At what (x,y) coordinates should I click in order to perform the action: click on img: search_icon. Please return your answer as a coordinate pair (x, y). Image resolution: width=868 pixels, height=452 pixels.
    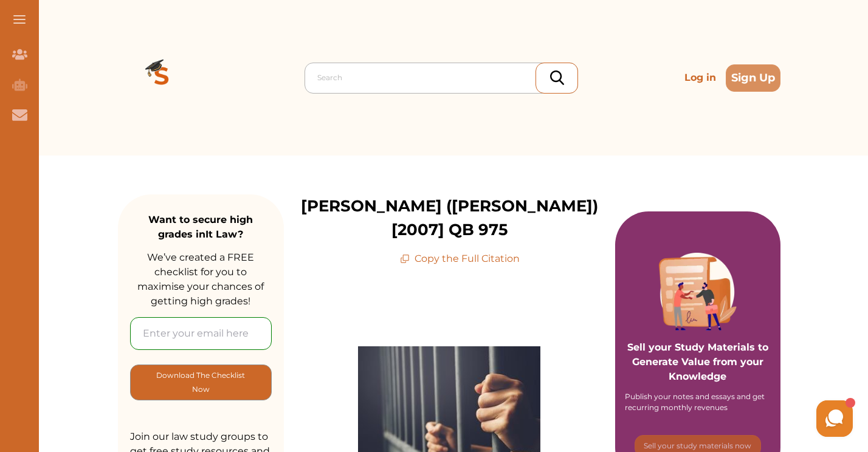
    Looking at the image, I should click on (557, 78).